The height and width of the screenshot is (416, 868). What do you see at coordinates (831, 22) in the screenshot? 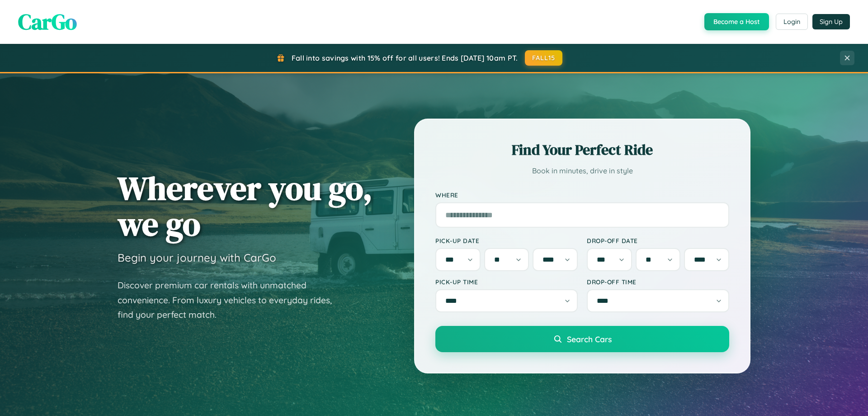
I see `button: Sign Up` at bounding box center [831, 22].